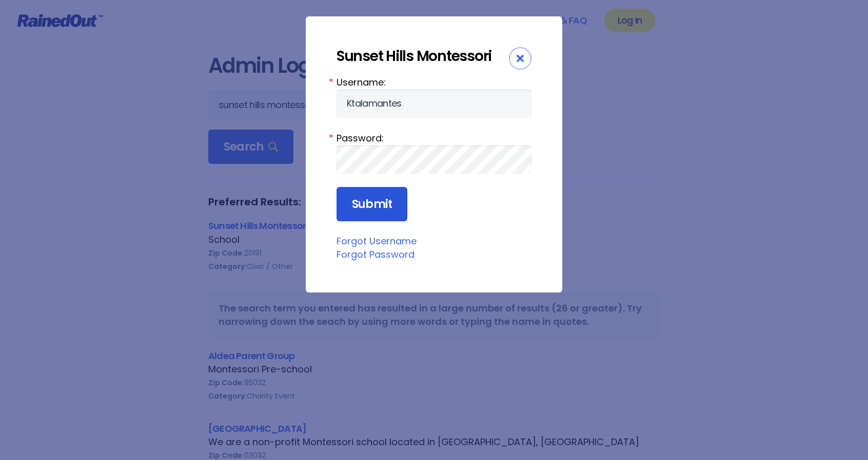  What do you see at coordinates (377, 241) in the screenshot?
I see `a: Forgot Username` at bounding box center [377, 241].